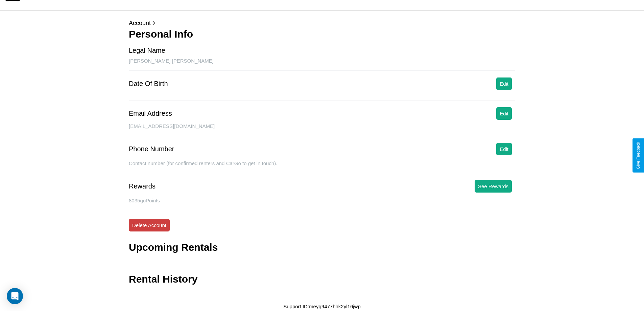  Describe the element at coordinates (142, 186) in the screenshot. I see `div: Rewards` at that location.